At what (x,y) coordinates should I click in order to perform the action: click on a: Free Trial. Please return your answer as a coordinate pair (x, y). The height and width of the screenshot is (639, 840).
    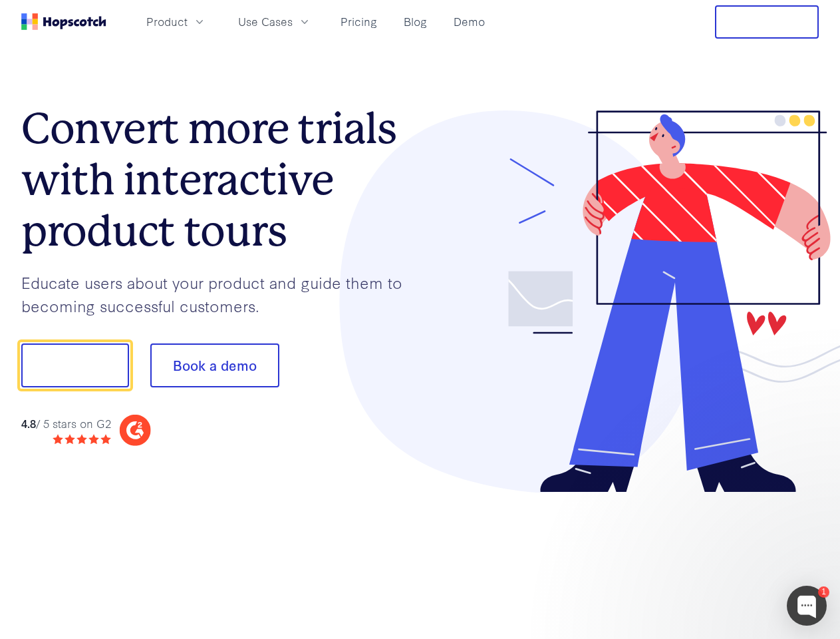
    Looking at the image, I should click on (767, 22).